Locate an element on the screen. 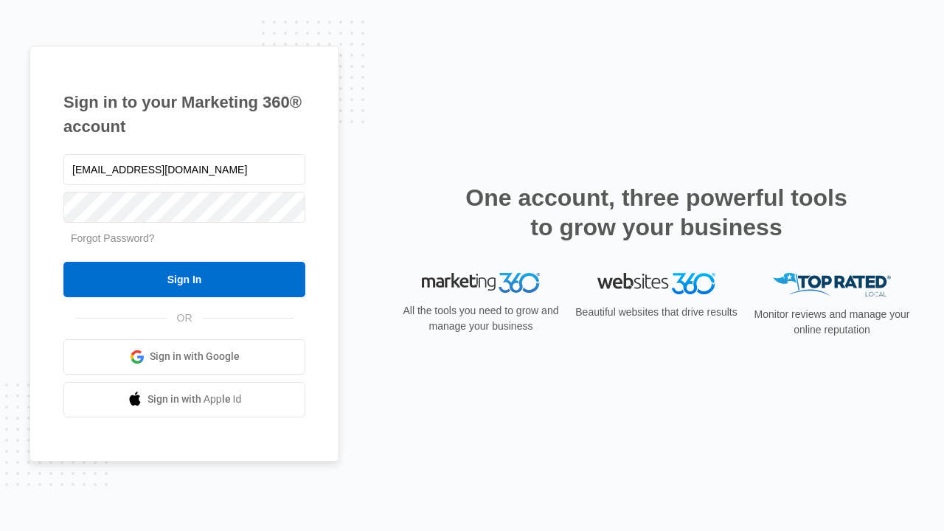 The height and width of the screenshot is (531, 944). input: Email is located at coordinates (184, 170).